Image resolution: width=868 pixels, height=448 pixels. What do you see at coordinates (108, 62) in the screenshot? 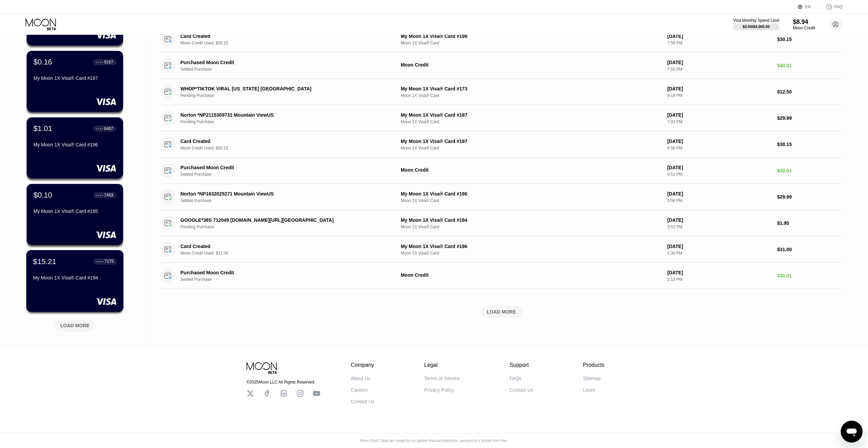
I see `div: 9167` at bounding box center [108, 62].